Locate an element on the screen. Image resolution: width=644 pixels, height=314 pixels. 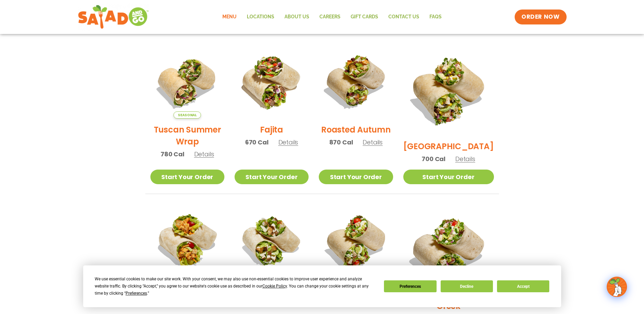
img: Product photo for Tuscan Summer Wrap is located at coordinates (187, 82).